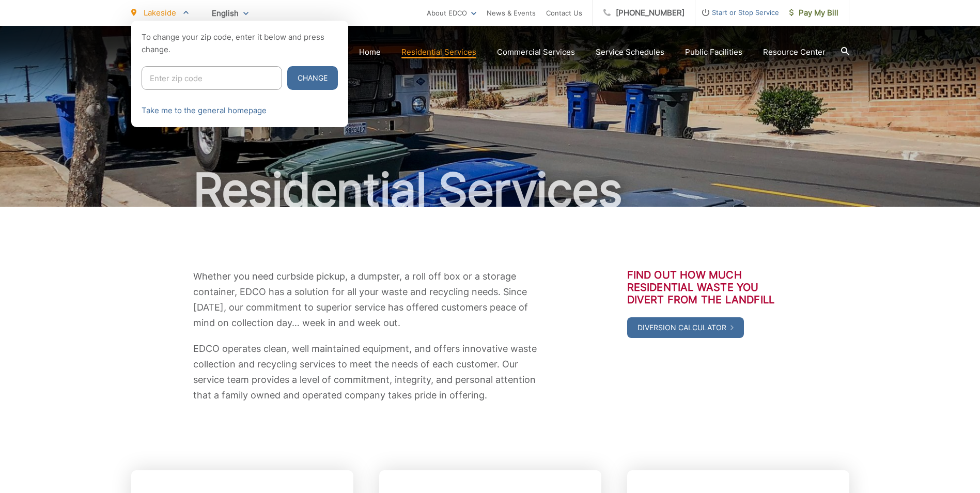 The image size is (980, 493). I want to click on span: Pay My Bill, so click(814, 13).